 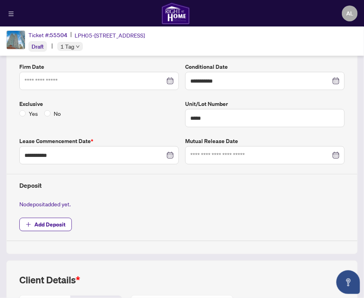 I want to click on button: Add Deposit, so click(x=45, y=224).